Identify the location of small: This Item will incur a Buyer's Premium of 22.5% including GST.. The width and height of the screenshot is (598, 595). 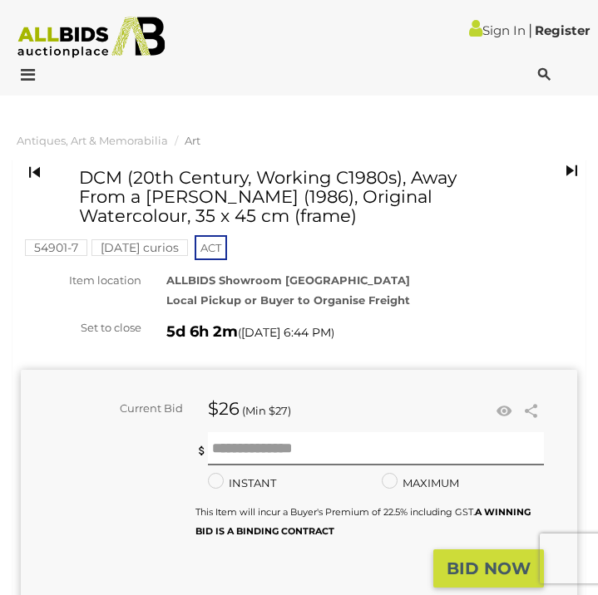
(362, 521).